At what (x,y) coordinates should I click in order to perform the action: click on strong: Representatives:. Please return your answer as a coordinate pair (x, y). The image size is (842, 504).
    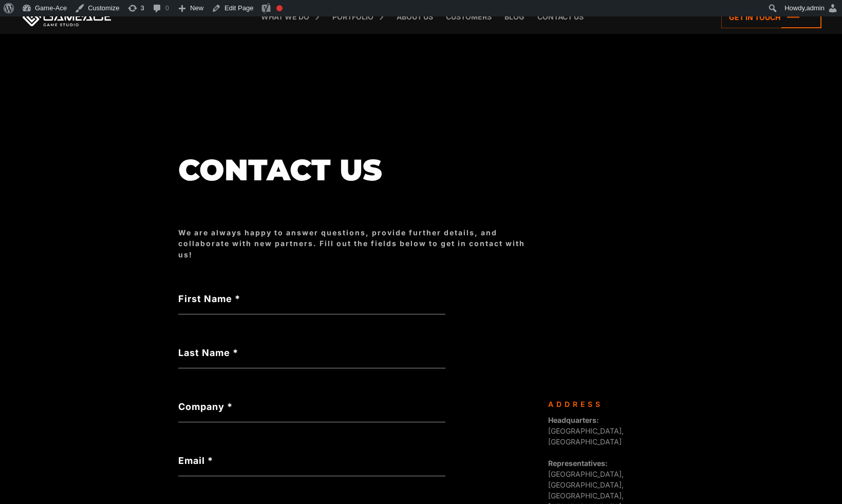
    Looking at the image, I should click on (579, 463).